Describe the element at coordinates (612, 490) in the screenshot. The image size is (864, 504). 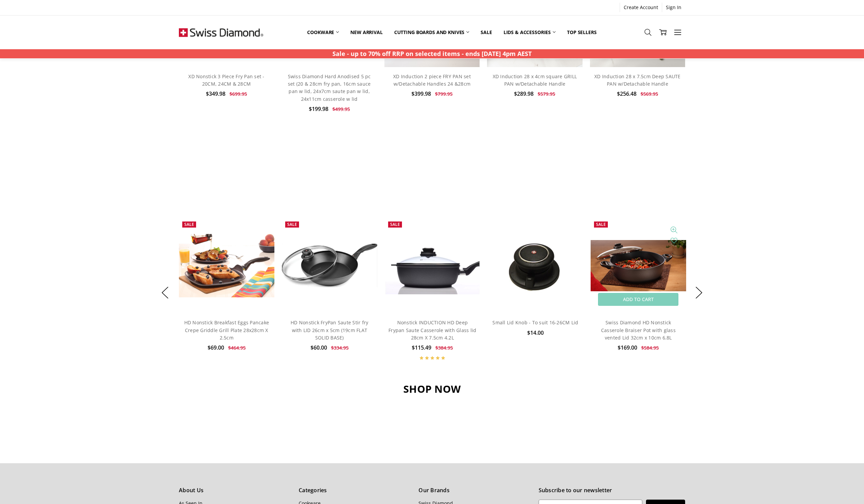
I see `h5: Subscribe to our newsletter` at that location.